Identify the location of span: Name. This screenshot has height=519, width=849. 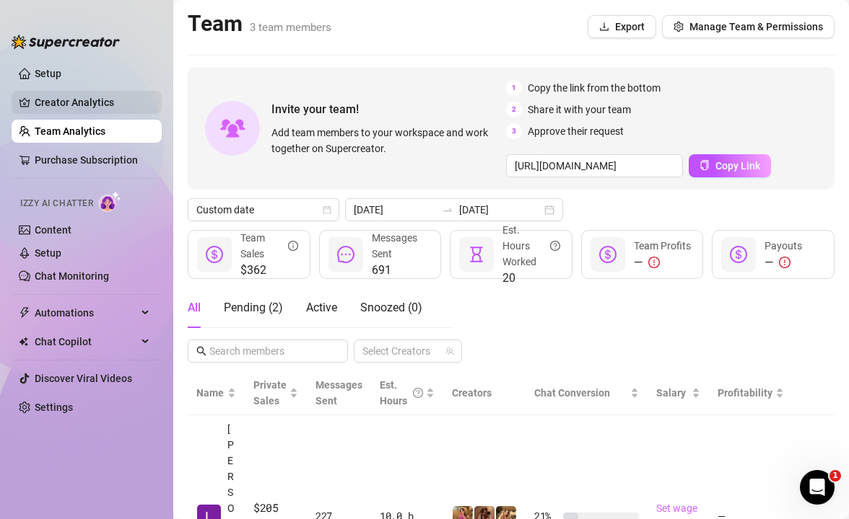
(210, 393).